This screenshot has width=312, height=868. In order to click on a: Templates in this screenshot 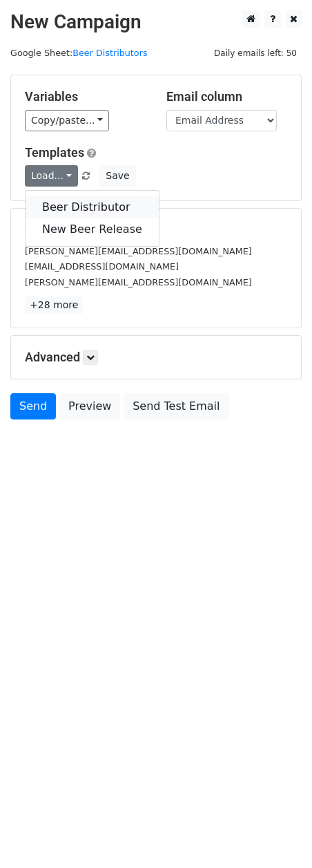, I will do `click(55, 152)`.